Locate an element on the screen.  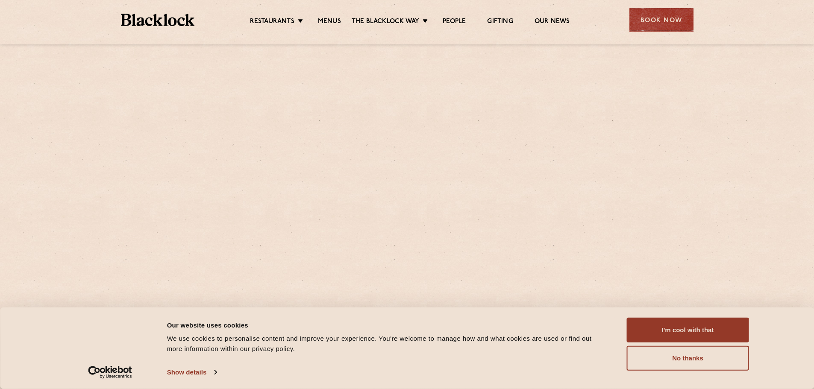
a: Usercentrics Cookiebot - opens in a new window is located at coordinates (110, 372).